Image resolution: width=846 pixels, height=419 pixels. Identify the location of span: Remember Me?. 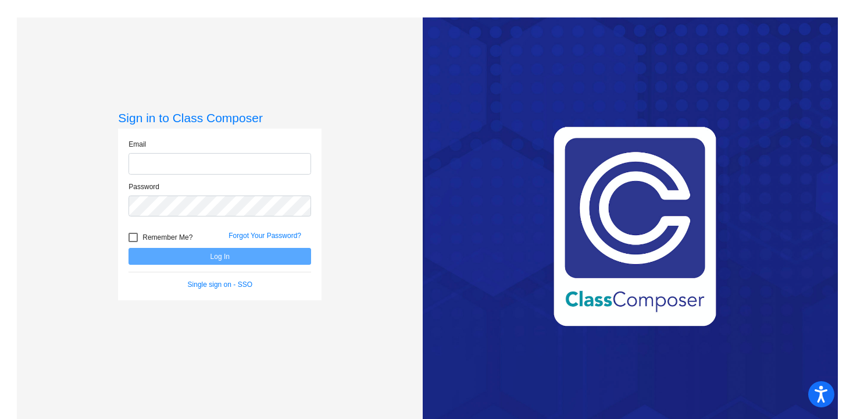
(168, 237).